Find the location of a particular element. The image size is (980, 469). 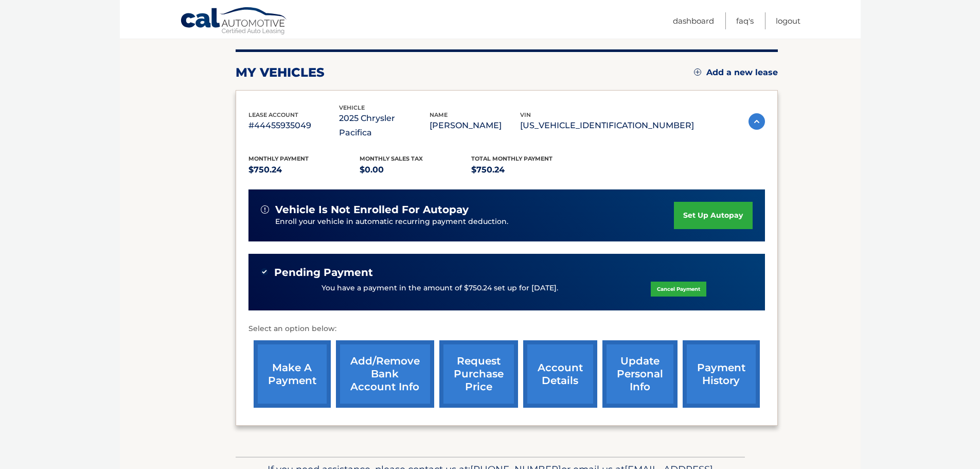

a: request purchase price is located at coordinates (478, 374).